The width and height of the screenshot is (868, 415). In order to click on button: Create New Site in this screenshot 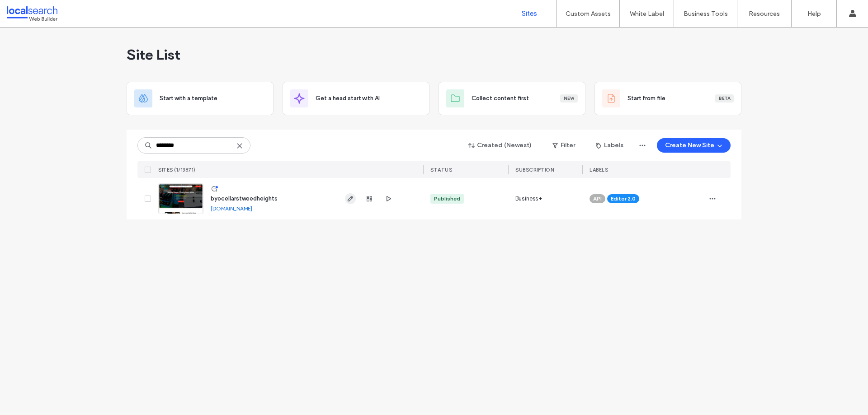, I will do `click(693, 145)`.